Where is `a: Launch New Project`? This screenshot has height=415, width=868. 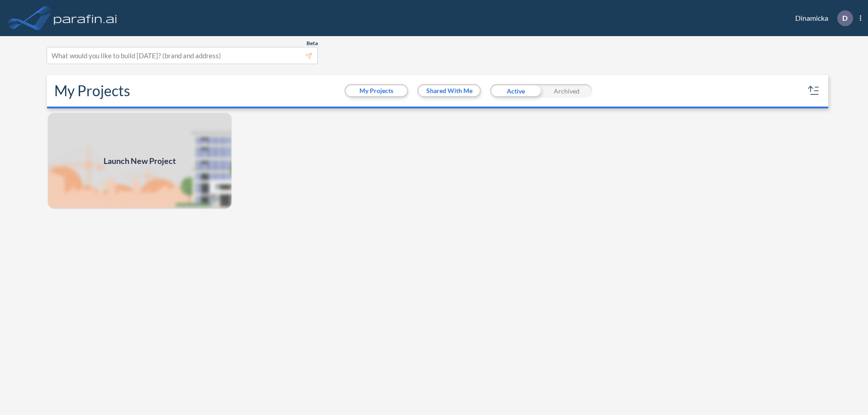
a: Launch New Project is located at coordinates (140, 161).